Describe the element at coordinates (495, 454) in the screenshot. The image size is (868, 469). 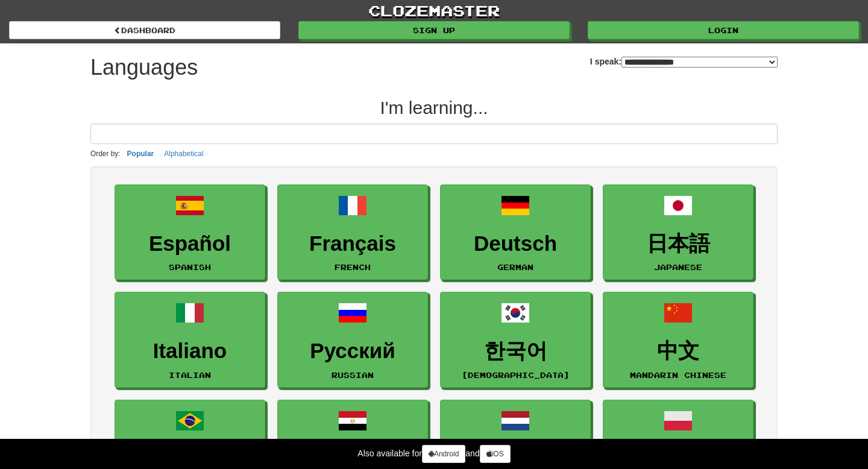
I see `a: iOS` at that location.